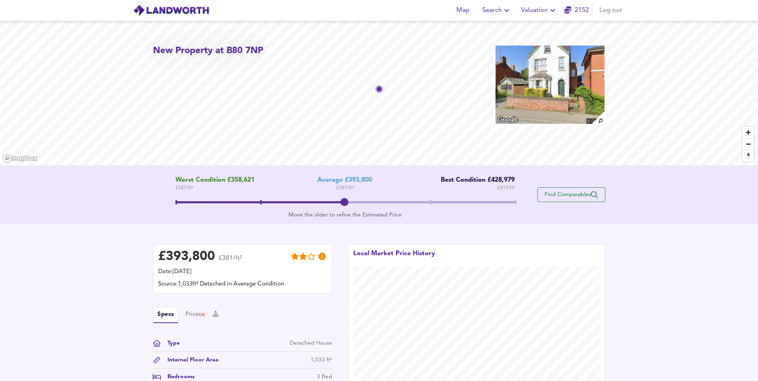  What do you see at coordinates (321, 360) in the screenshot?
I see `div: 1,033 ft²` at bounding box center [321, 360].